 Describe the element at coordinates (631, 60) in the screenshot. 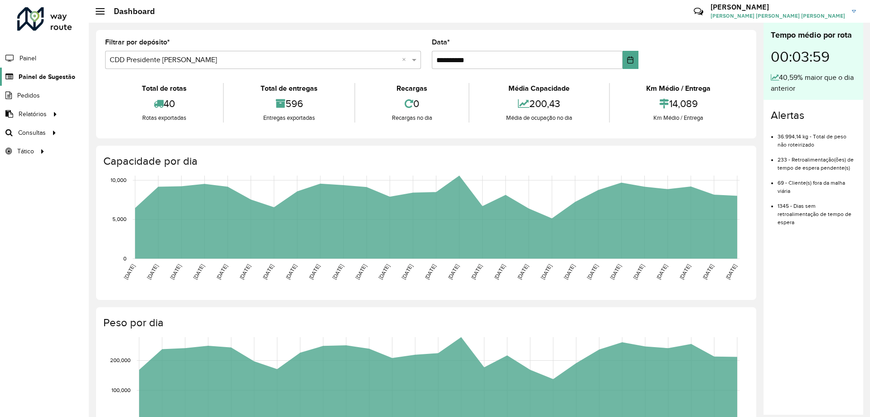

I see `button: Choose Date` at that location.